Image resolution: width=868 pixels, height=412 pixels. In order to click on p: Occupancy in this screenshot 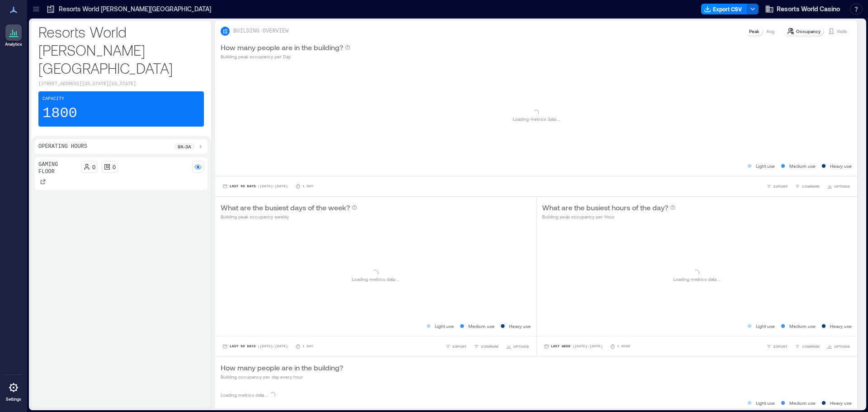, I will do `click(808, 31)`.